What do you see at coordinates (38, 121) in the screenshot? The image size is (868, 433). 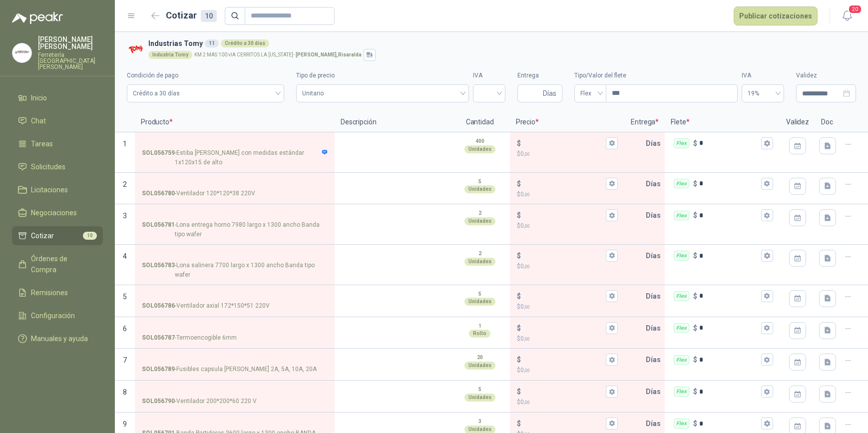 I see `span: Chat` at bounding box center [38, 121].